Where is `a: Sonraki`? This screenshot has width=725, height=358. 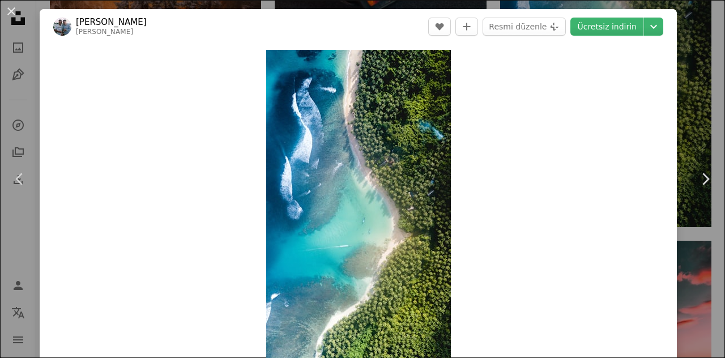 a: Sonraki is located at coordinates (705, 179).